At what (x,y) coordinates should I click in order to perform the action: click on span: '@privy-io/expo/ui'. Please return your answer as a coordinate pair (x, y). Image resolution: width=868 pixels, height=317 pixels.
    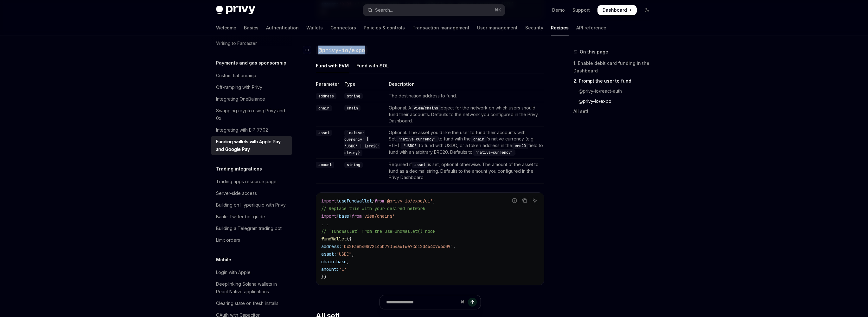
    Looking at the image, I should click on (409, 201).